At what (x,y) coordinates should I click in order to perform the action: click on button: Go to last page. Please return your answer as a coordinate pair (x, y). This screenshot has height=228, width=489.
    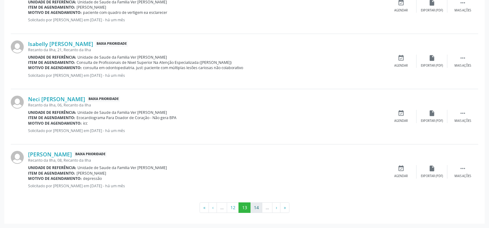
    Looking at the image, I should click on (285, 208).